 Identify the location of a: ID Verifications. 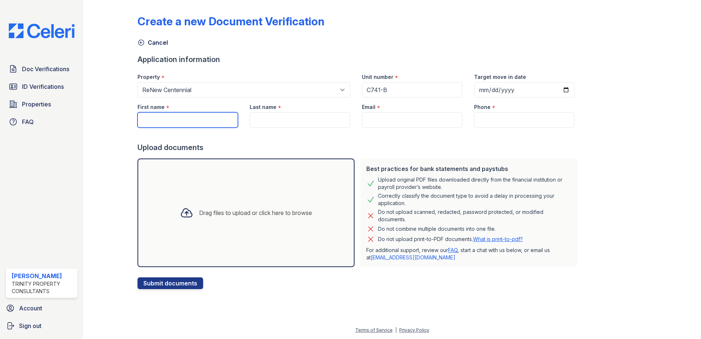
(41, 87).